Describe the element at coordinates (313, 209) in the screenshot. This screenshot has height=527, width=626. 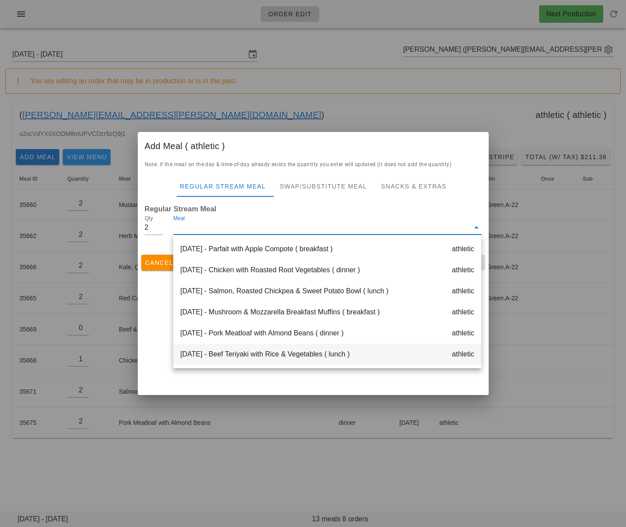
I see `h3: Regular Stream Meal` at that location.